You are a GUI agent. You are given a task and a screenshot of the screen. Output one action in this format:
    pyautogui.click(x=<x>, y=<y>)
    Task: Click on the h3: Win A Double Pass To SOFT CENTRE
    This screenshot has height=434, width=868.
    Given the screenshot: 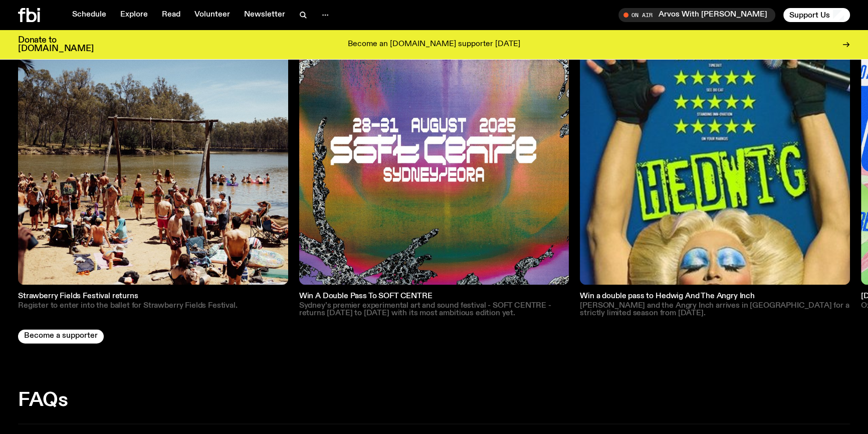 What is the action you would take?
    pyautogui.click(x=434, y=296)
    